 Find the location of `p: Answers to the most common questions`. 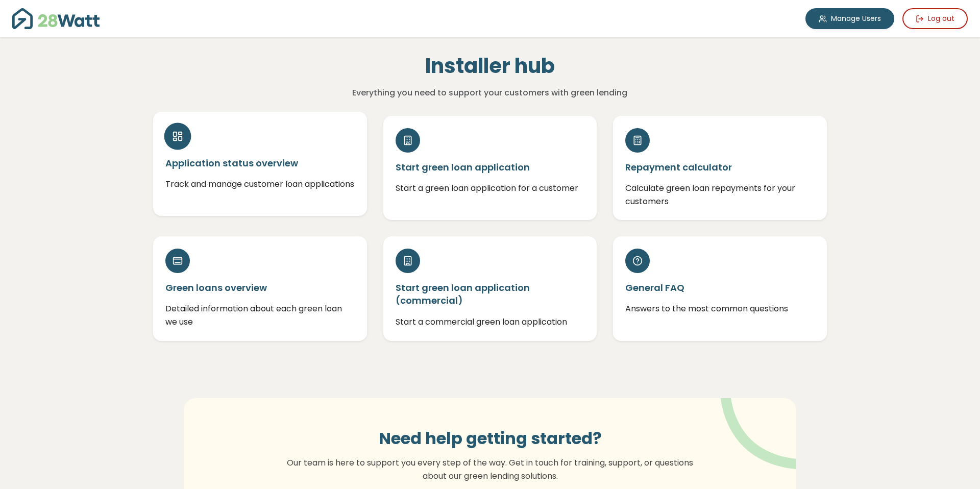

p: Answers to the most common questions is located at coordinates (720, 308).